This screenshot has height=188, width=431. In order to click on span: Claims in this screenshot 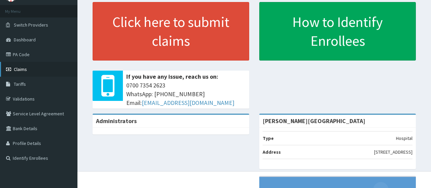, I will do `click(20, 69)`.